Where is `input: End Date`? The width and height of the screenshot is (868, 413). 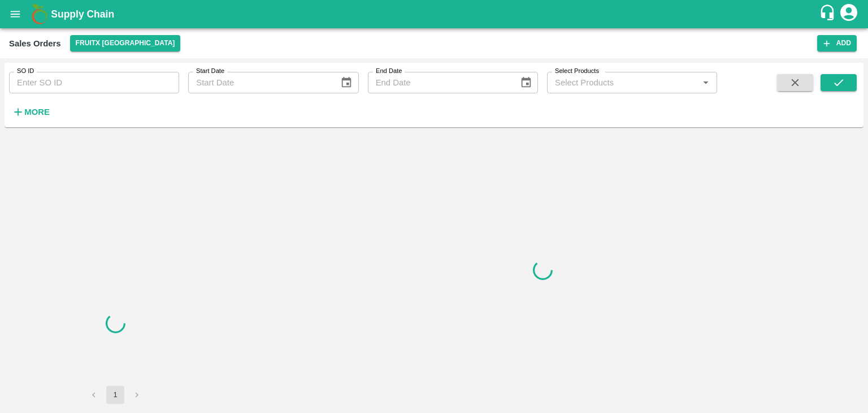 input: End Date is located at coordinates (439, 82).